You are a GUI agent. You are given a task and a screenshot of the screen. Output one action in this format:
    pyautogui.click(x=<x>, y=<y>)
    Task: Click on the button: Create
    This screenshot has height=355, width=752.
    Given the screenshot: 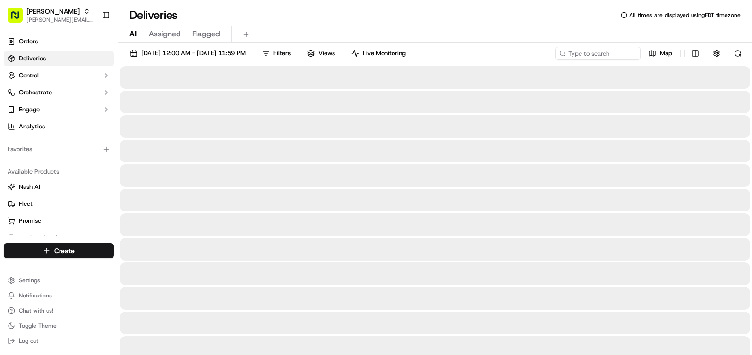 What is the action you would take?
    pyautogui.click(x=59, y=251)
    